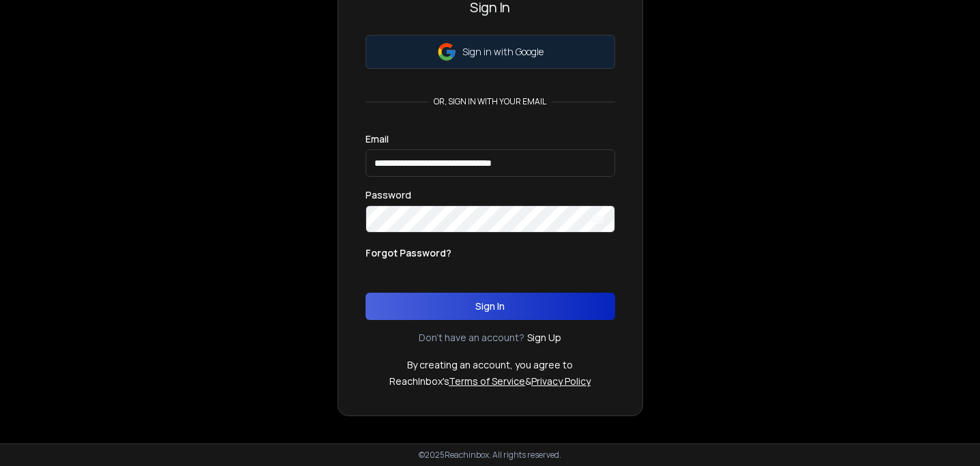 The image size is (980, 466). What do you see at coordinates (472, 338) in the screenshot?
I see `p: Don't have an account?` at bounding box center [472, 338].